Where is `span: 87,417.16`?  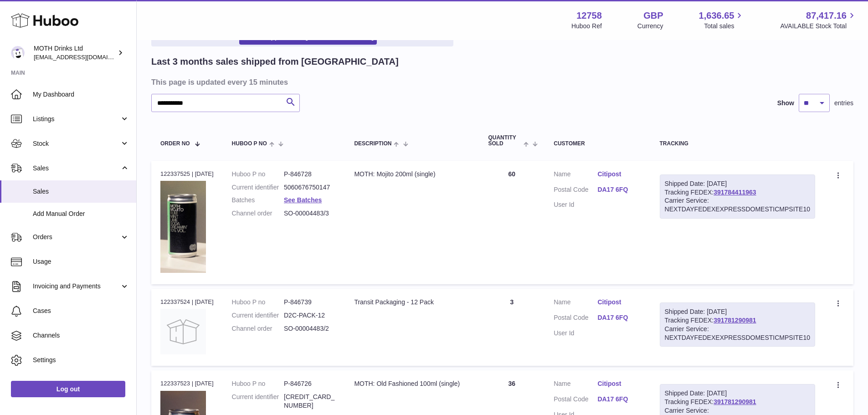 span: 87,417.16 is located at coordinates (826, 15).